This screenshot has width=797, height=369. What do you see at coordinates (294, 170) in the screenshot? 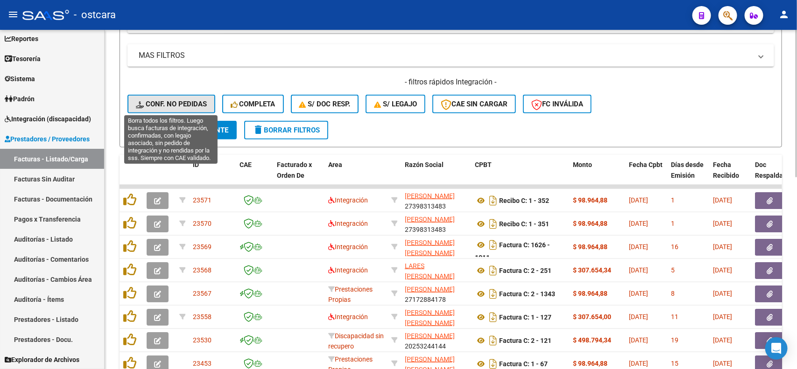
I see `span: Facturado x Orden De` at bounding box center [294, 170].